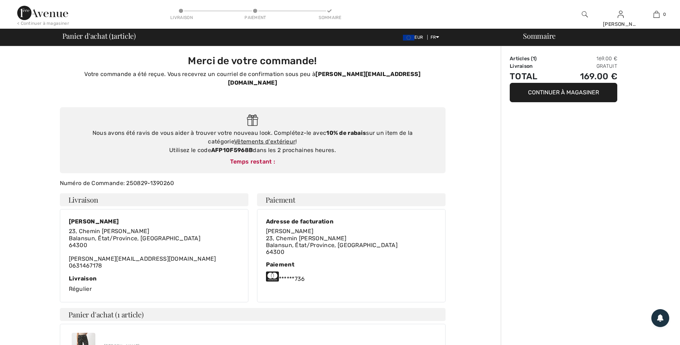 This screenshot has height=345, width=680. I want to click on img: Euro, so click(409, 38).